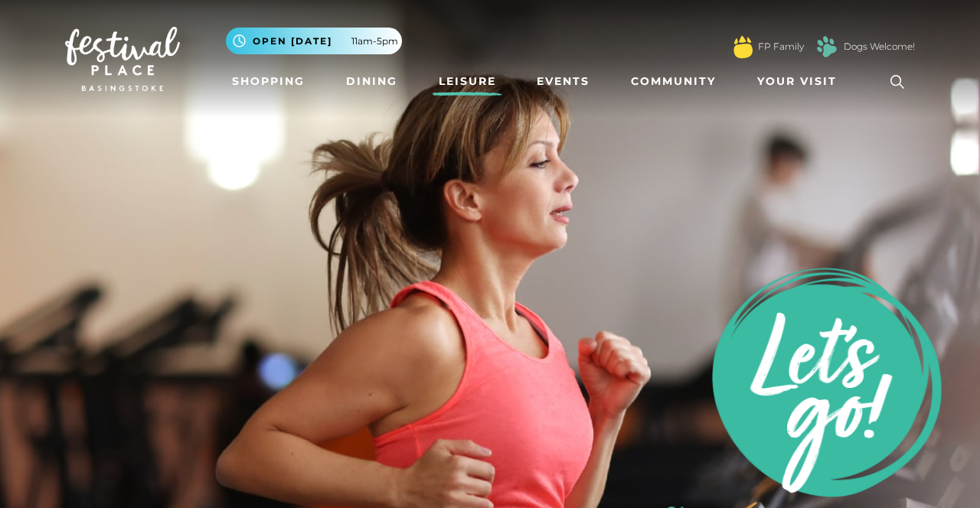 The image size is (980, 508). I want to click on span: 11am-5pm, so click(374, 42).